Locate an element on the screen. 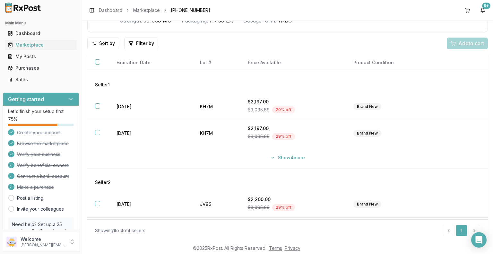 The height and width of the screenshot is (254, 493). div: Purchases is located at coordinates (41, 68).